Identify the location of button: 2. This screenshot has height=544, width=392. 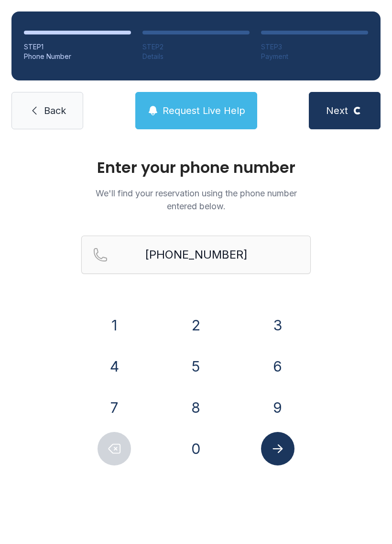
(196, 325).